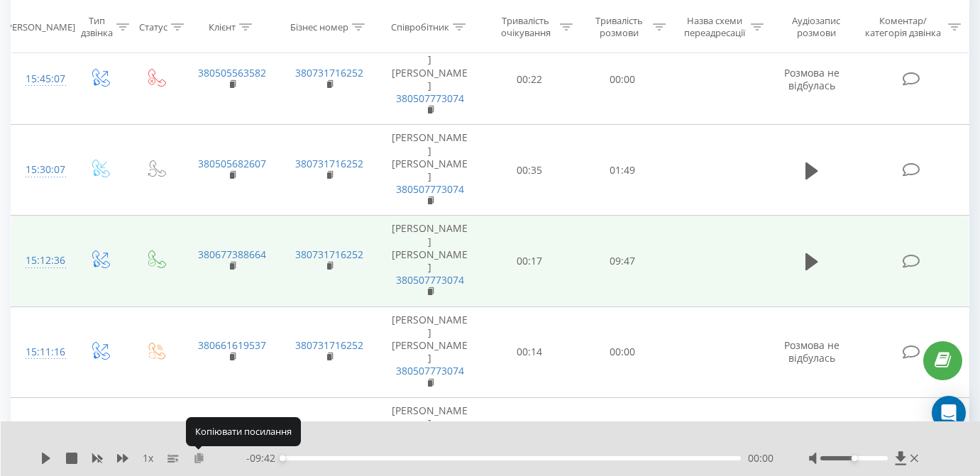 This screenshot has width=980, height=476. I want to click on td: 00:35, so click(530, 170).